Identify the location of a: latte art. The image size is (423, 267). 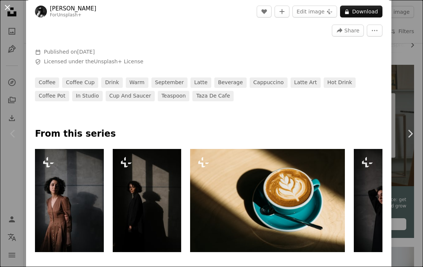
(306, 83).